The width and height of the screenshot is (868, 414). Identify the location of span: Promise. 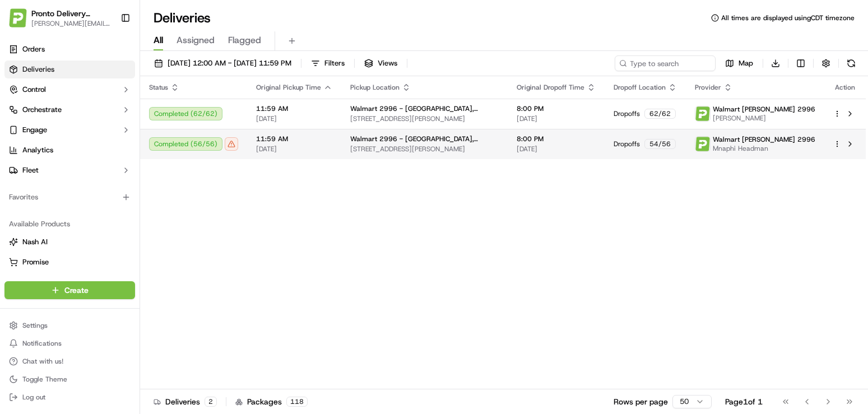
(35, 262).